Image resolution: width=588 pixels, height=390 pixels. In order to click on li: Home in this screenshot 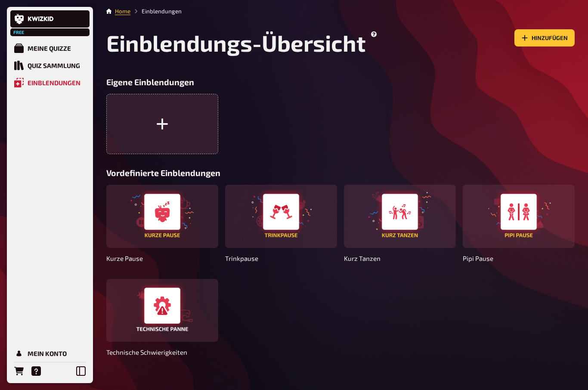, I will do `click(122, 11)`.